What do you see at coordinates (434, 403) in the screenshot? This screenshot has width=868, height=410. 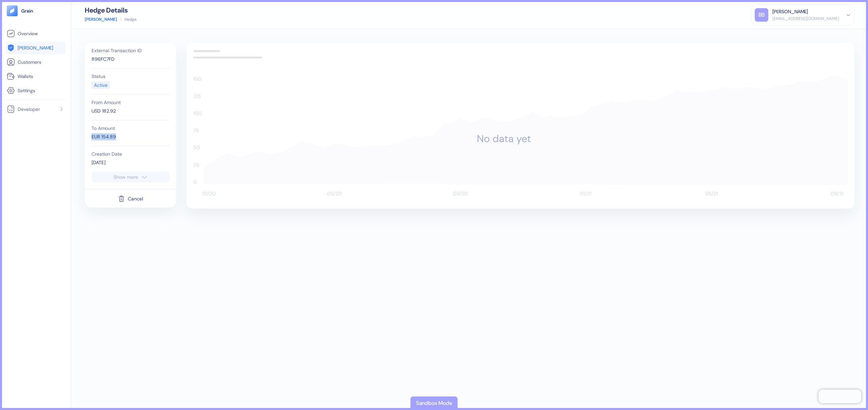 I see `div: Sandbox Mode` at bounding box center [434, 403].